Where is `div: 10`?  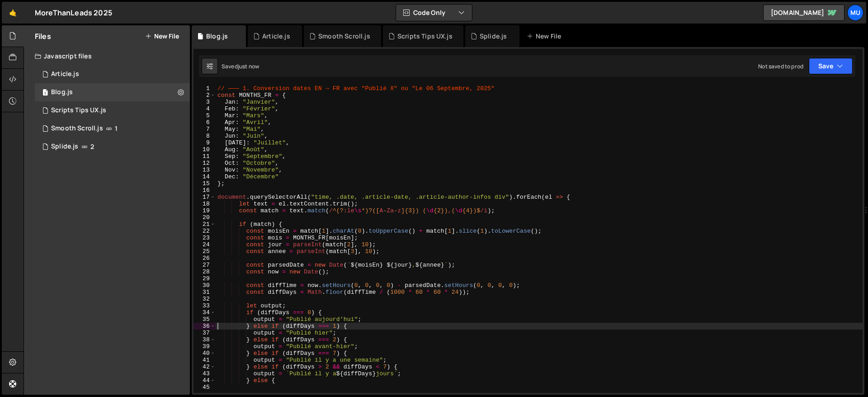
div: 10 is located at coordinates (204, 149).